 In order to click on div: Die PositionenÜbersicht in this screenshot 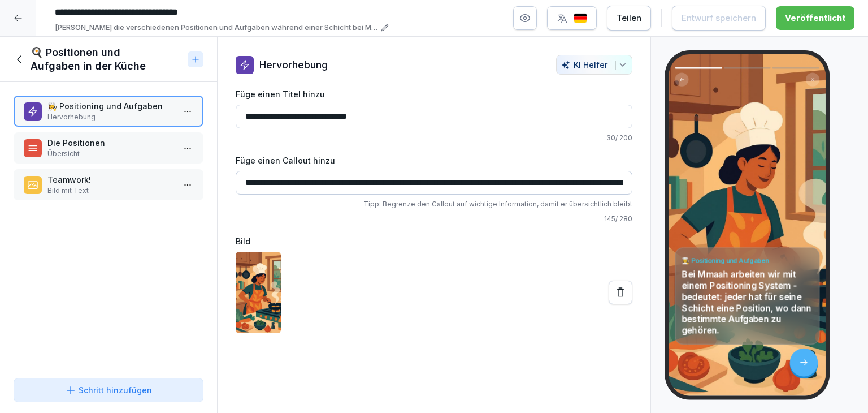, I will do `click(108, 148)`.